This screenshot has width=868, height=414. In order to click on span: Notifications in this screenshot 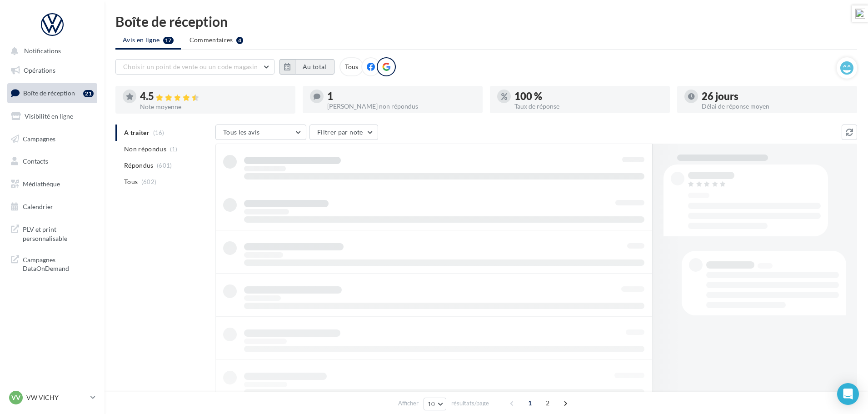, I will do `click(42, 51)`.